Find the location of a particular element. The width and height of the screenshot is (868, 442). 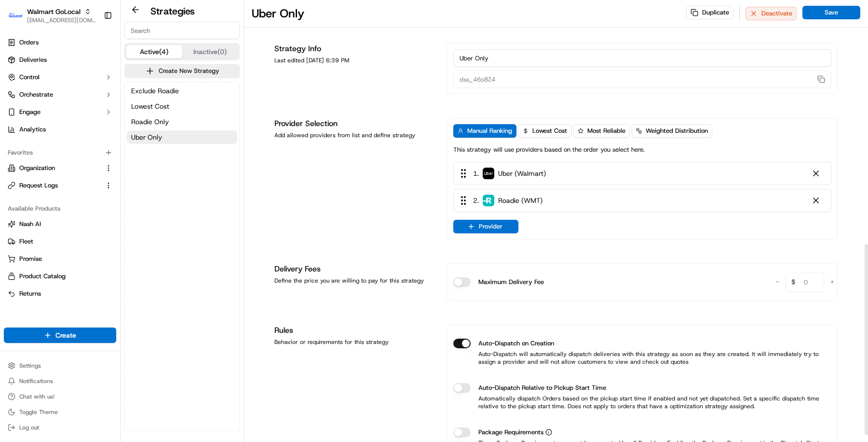

span: Promise is located at coordinates (30, 259).